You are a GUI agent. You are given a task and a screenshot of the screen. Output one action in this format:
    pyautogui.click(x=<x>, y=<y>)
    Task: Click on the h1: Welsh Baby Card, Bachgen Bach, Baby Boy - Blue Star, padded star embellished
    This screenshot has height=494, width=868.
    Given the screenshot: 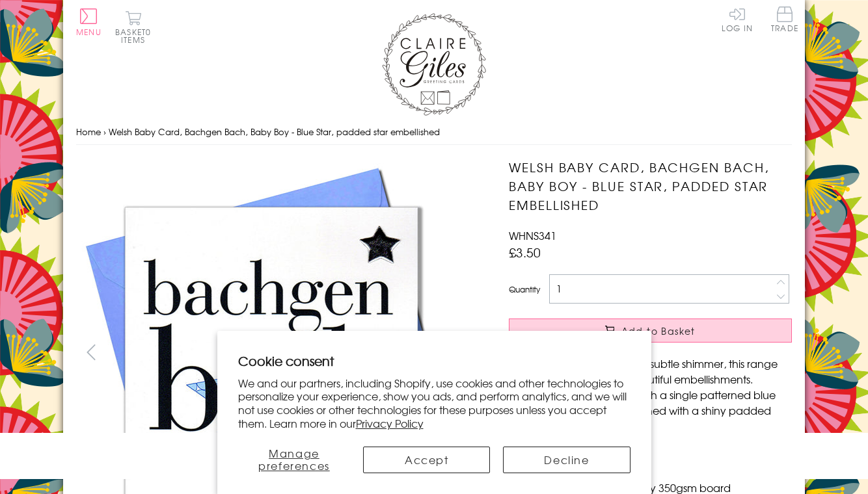 What is the action you would take?
    pyautogui.click(x=650, y=186)
    